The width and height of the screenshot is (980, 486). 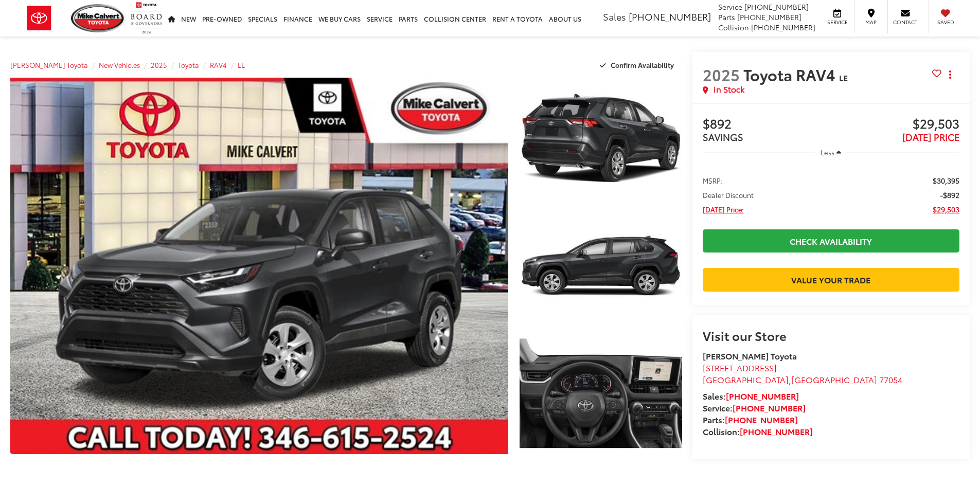 What do you see at coordinates (727, 17) in the screenshot?
I see `span: Parts` at bounding box center [727, 17].